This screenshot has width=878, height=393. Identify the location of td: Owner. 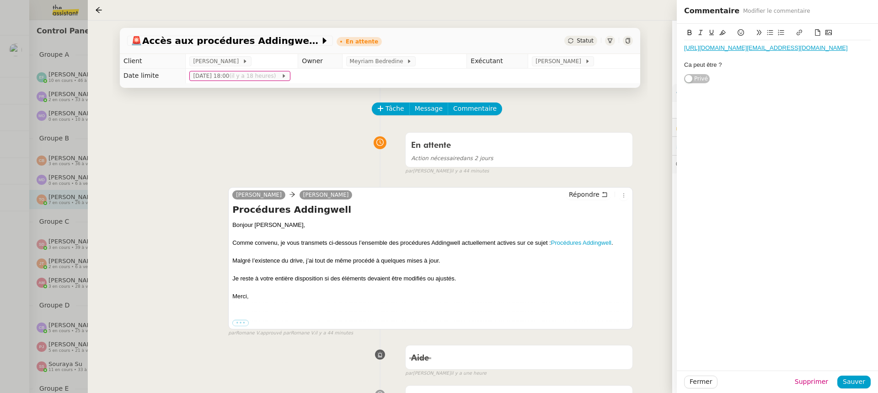
(320, 61).